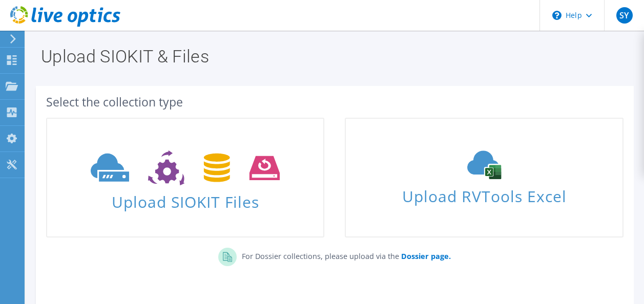 This screenshot has height=304, width=644. What do you see at coordinates (425, 256) in the screenshot?
I see `a: Dossier page.` at bounding box center [425, 256].